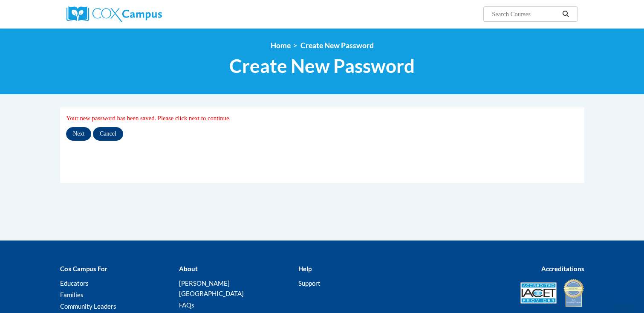  Describe the element at coordinates (562, 268) in the screenshot. I see `b: Accreditations` at that location.